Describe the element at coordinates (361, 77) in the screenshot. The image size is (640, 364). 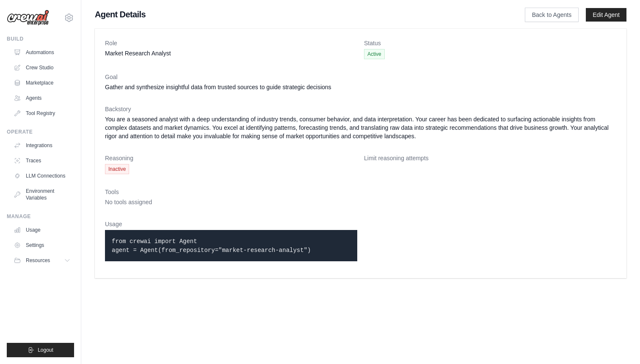
I see `dt: Goal` at that location.